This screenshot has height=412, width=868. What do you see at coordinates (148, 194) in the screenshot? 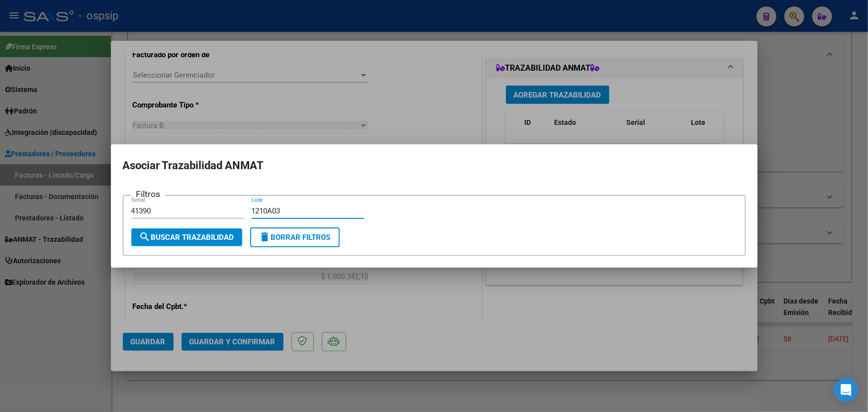
I see `h3: Filtros` at bounding box center [148, 194].